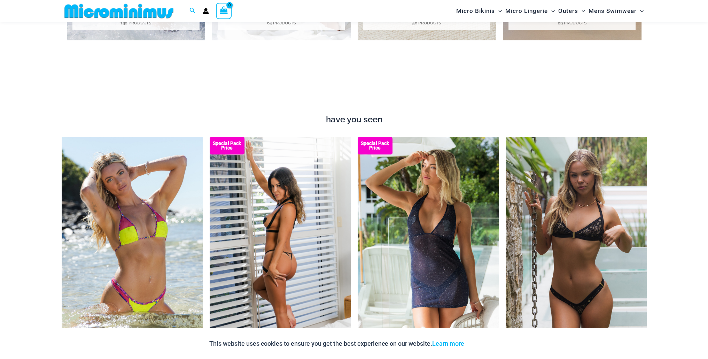  Describe the element at coordinates (132, 244) in the screenshot. I see `img: Coastal Bliss Leopard Sunset 3171 Tri Top 4371 Thong Bikini 06` at that location.